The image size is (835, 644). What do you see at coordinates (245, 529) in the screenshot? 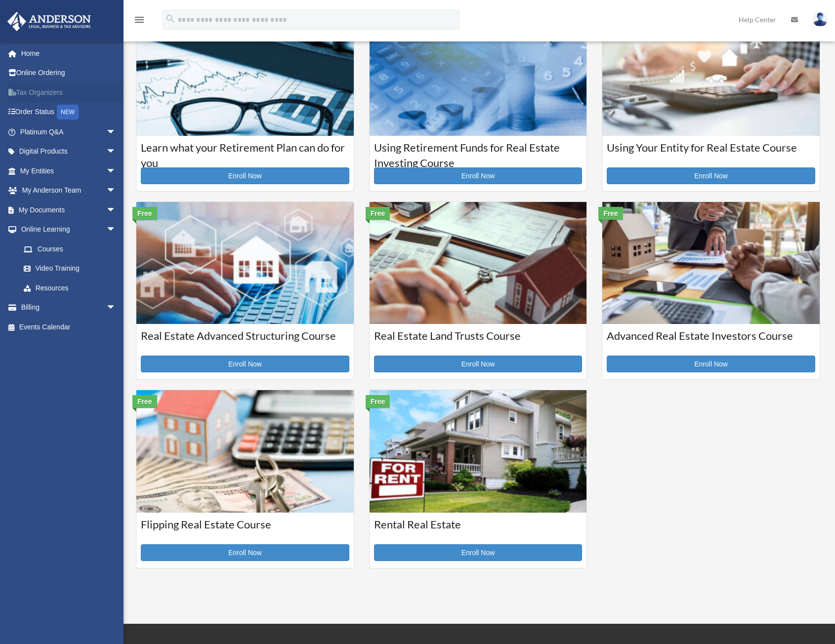
I see `h3: Flipping Real Estate Course` at bounding box center [245, 529].